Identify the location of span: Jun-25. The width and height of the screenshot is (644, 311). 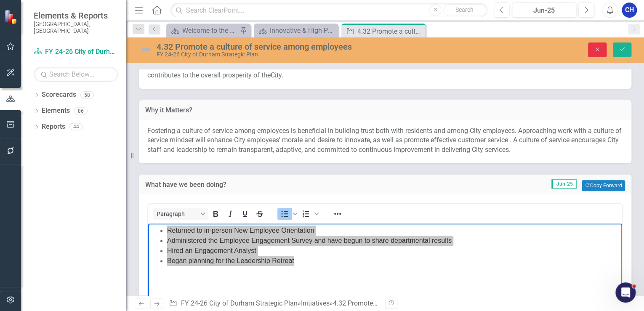
(564, 184).